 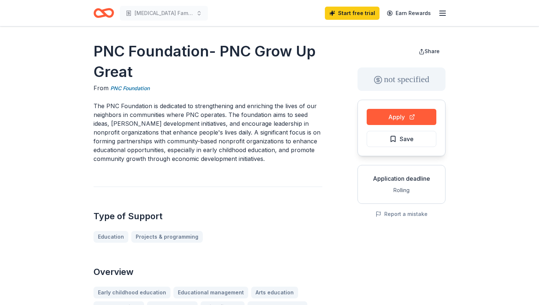 What do you see at coordinates (208, 132) in the screenshot?
I see `p: The PNC Foundation is dedicated to strengthening and enriching the lives of our neighbors in comm...` at bounding box center [208, 132].